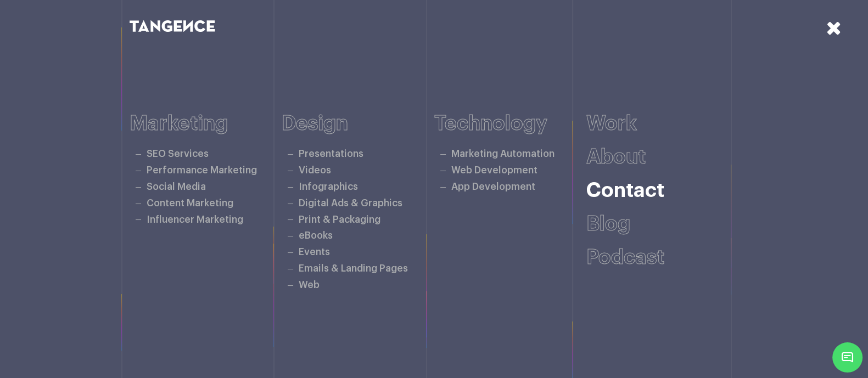  Describe the element at coordinates (493, 186) in the screenshot. I see `a: App Development` at that location.